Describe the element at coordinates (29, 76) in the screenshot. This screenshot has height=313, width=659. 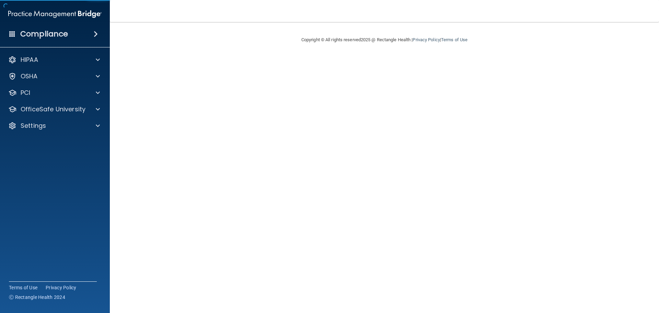
I see `p: OSHA` at that location.